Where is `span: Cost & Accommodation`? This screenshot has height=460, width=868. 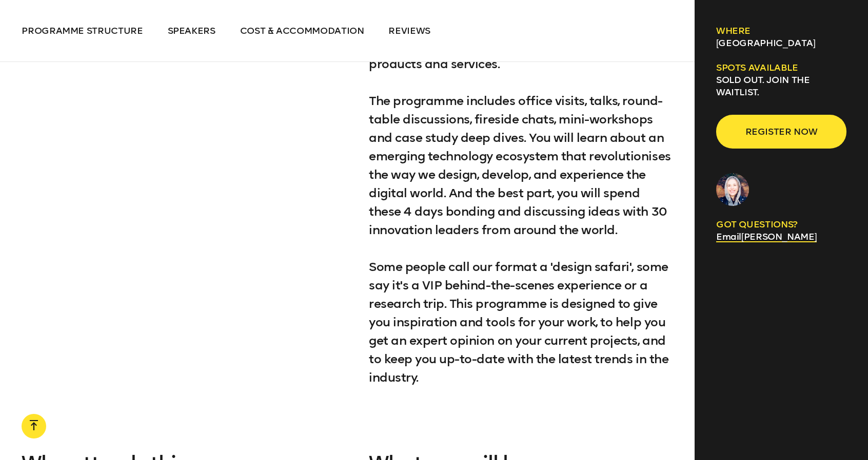 span: Cost & Accommodation is located at coordinates (302, 31).